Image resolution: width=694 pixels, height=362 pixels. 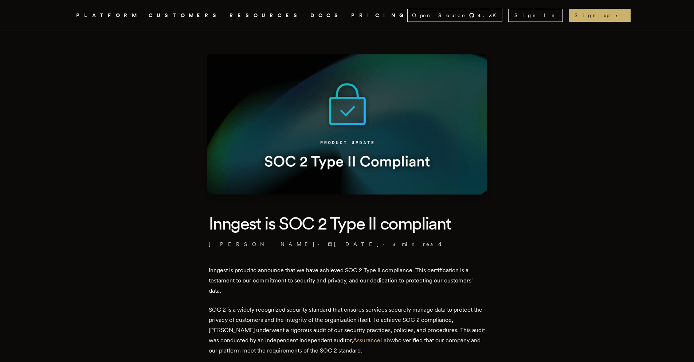 I want to click on img: Featured image for Inngest is SOC 2 Type II compliant blog post, so click(x=347, y=124).